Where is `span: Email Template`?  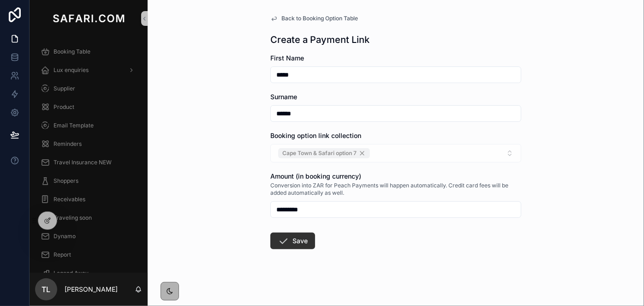 span: Email Template is located at coordinates (74, 126).